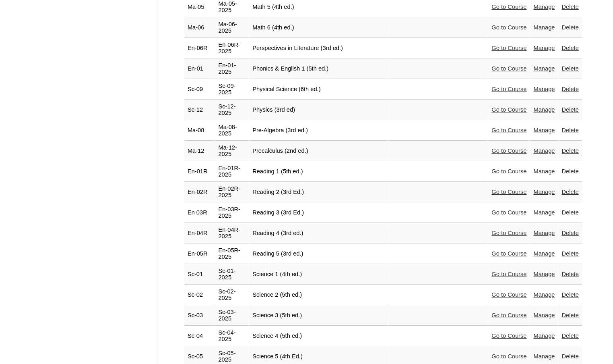 This screenshot has height=364, width=613. I want to click on td: Sc-12-2025, so click(232, 110).